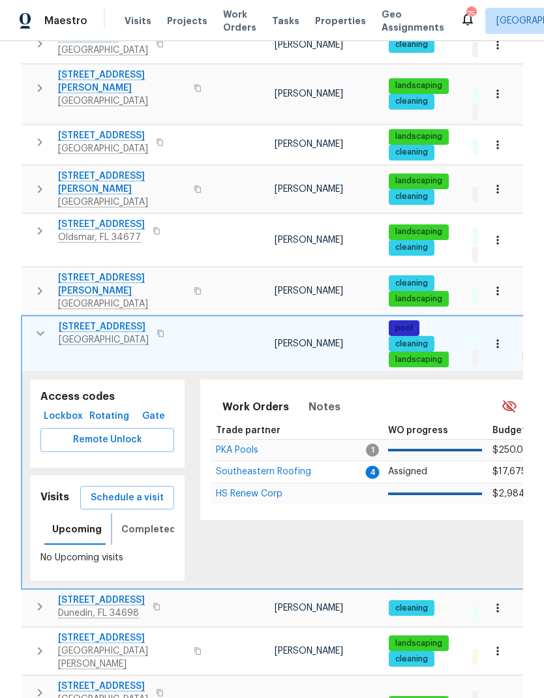 Image resolution: width=544 pixels, height=698 pixels. I want to click on span: 2 Done, so click(493, 613).